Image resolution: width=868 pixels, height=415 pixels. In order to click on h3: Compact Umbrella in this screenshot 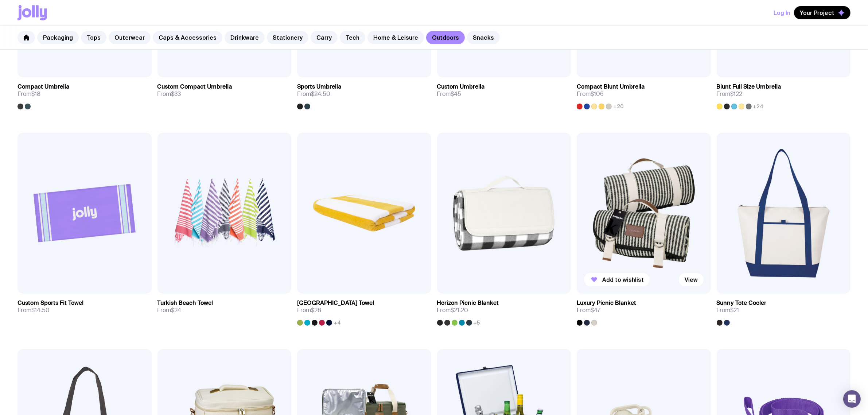, I will do `click(43, 87)`.